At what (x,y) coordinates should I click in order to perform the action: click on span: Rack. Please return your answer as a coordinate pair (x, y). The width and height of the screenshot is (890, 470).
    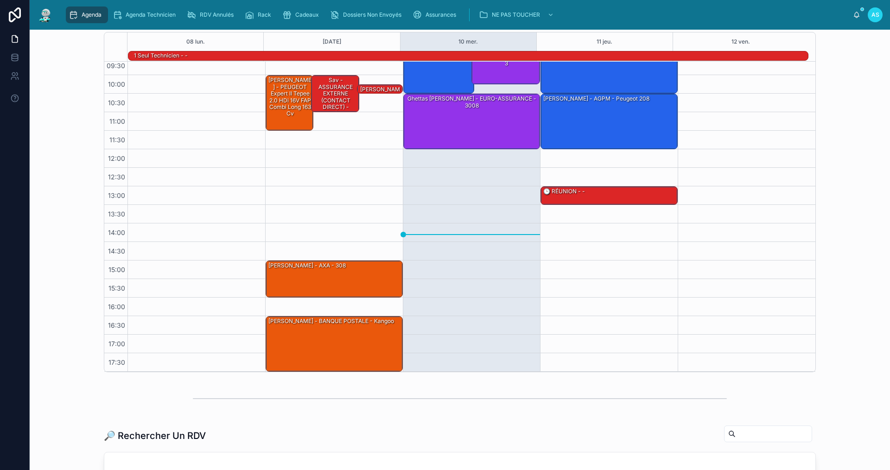
    Looking at the image, I should click on (264, 15).